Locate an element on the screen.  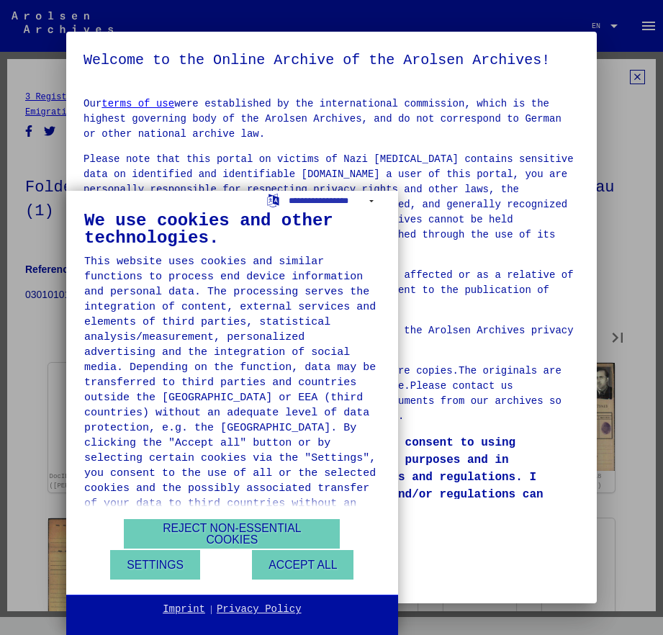
div: We use cookies and other technologies. is located at coordinates (232, 229).